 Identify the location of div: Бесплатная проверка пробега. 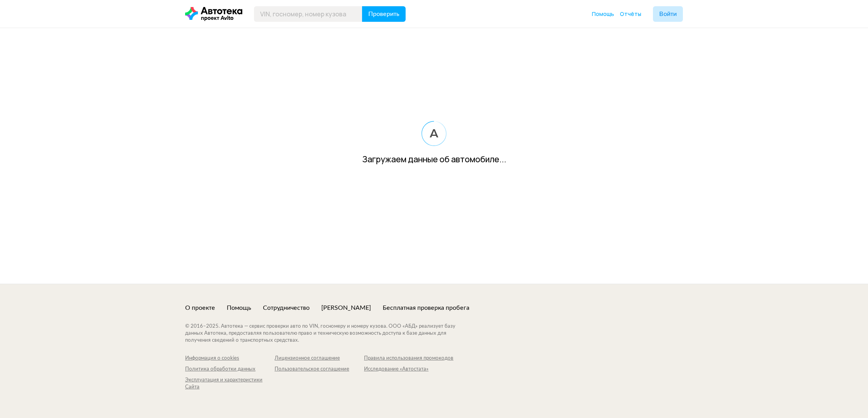
(426, 308).